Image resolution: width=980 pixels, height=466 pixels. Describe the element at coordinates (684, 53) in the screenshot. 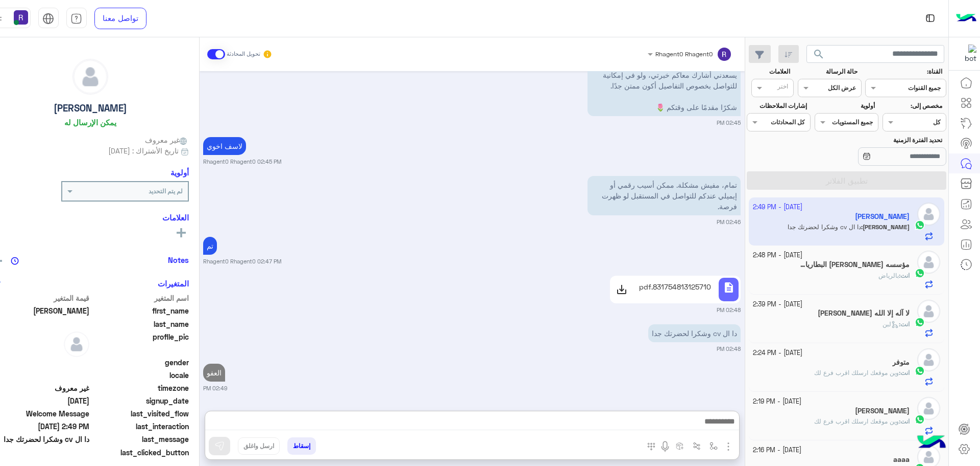

I see `span: Rhagent0 Rhagent0` at that location.